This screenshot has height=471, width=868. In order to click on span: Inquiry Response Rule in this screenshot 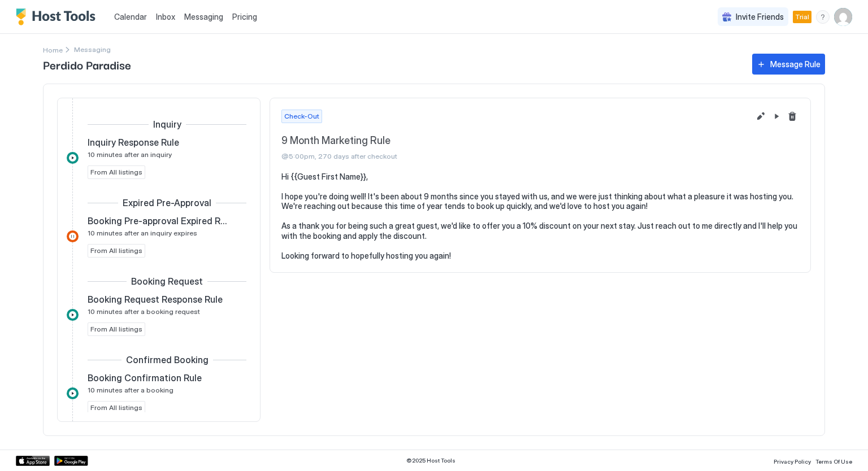, I will do `click(134, 142)`.